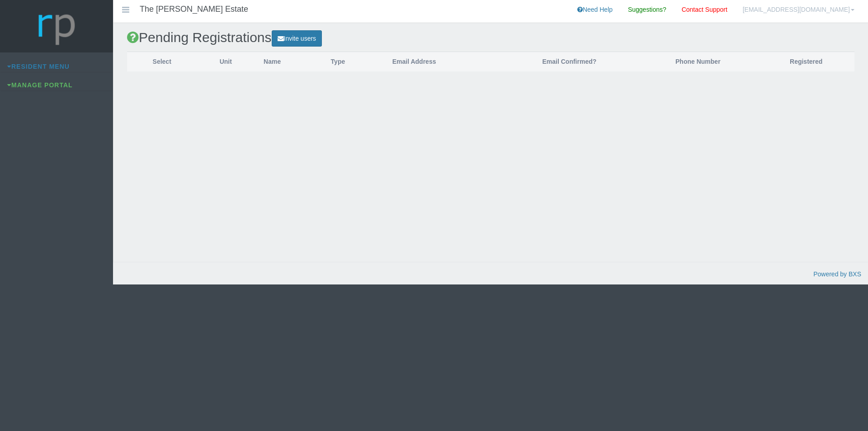  I want to click on th: Select, so click(162, 61).